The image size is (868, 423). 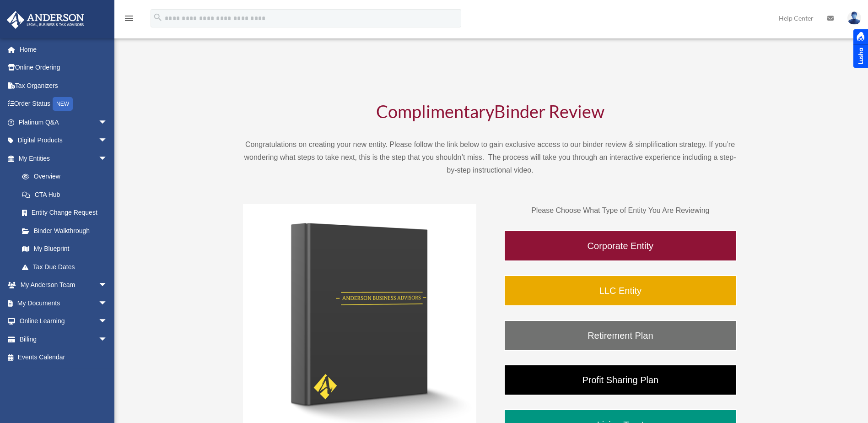 What do you see at coordinates (64, 122) in the screenshot?
I see `a: Platinum Q&Aarrow_drop_down` at bounding box center [64, 122].